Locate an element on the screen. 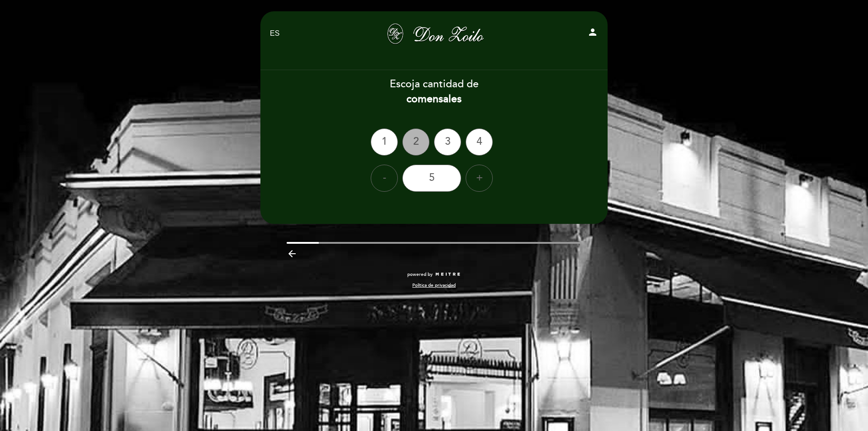  span: powered by is located at coordinates (420, 275).